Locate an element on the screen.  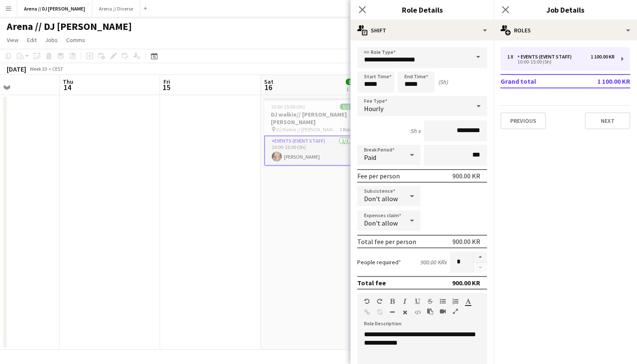
div: (5h) is located at coordinates (443, 82).